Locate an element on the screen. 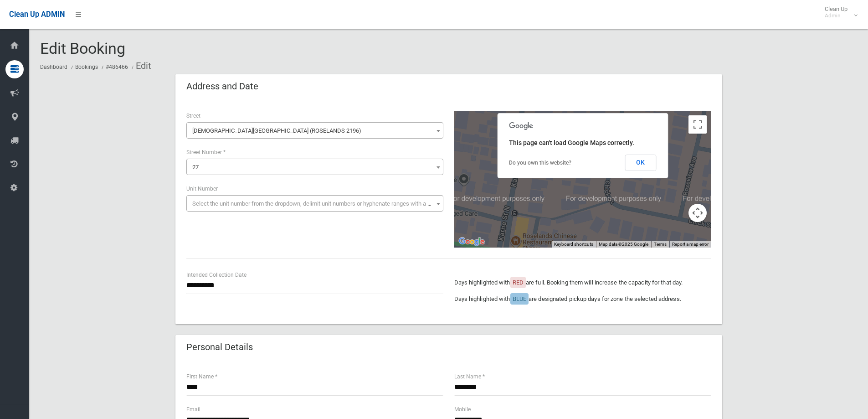  li: Edit is located at coordinates (140, 65).